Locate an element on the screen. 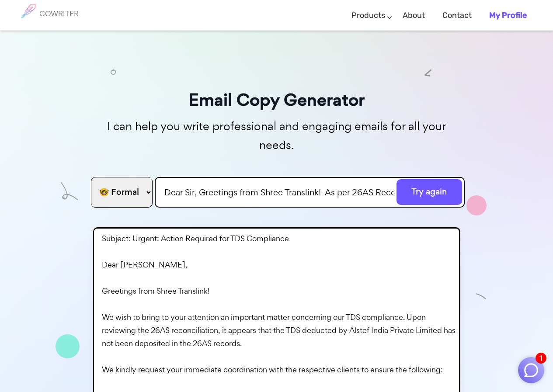 The image size is (553, 392). h6: COWRITER is located at coordinates (59, 14).